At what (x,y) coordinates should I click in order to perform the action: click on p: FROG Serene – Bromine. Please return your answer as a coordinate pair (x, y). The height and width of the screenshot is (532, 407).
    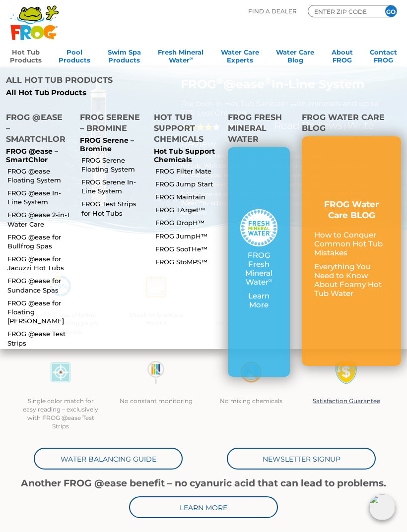
    Looking at the image, I should click on (111, 145).